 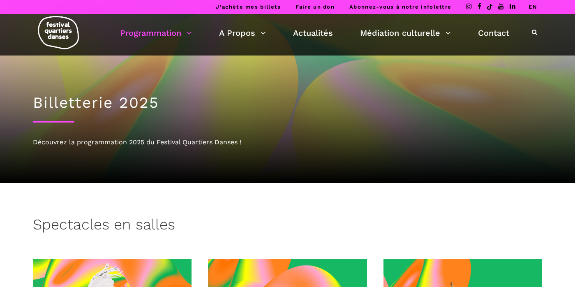 I want to click on a: J’achète mes billets, so click(x=248, y=7).